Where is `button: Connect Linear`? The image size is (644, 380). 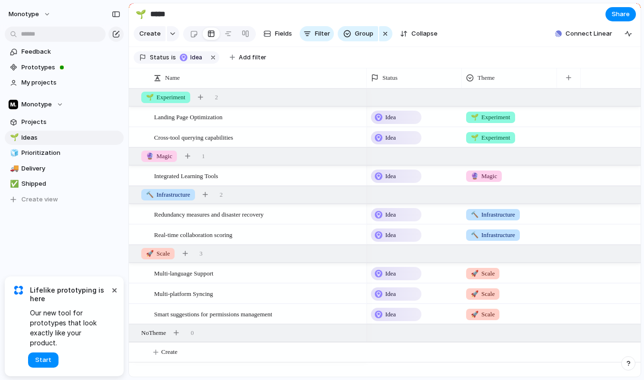
button: Connect Linear is located at coordinates (583, 34).